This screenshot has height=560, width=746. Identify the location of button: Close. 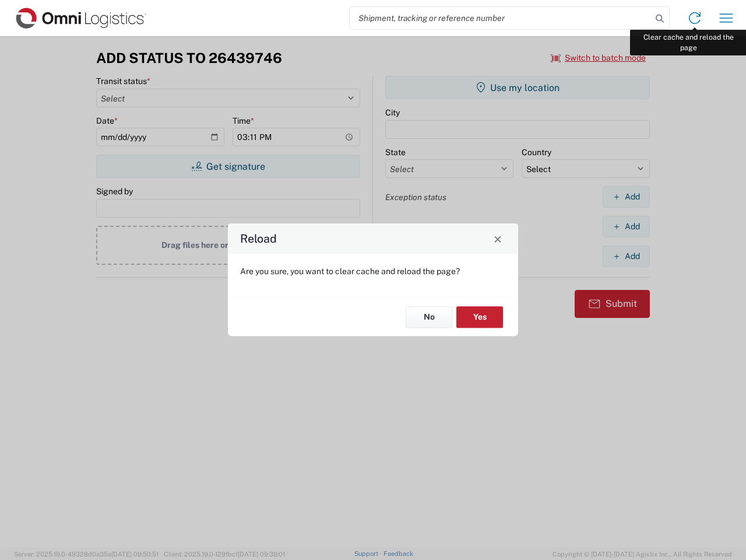
(498, 238).